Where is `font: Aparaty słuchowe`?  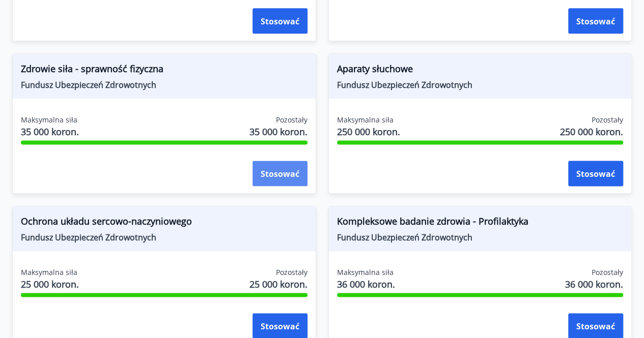 font: Aparaty słuchowe is located at coordinates (375, 69).